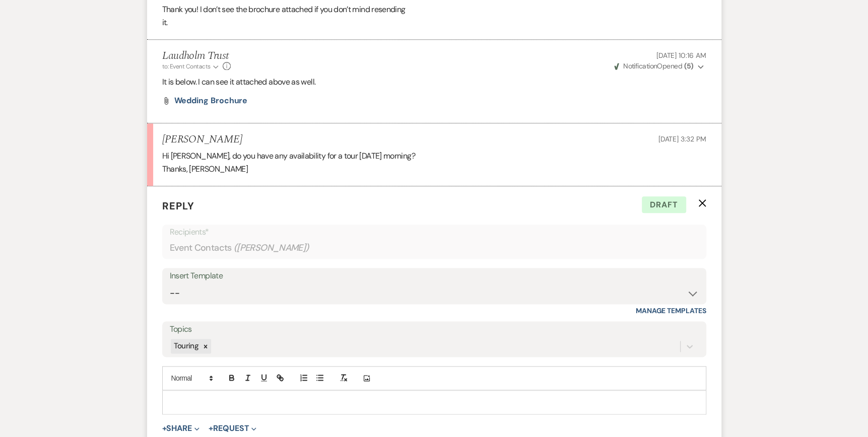  I want to click on span: to: Event Contacts, so click(186, 66).